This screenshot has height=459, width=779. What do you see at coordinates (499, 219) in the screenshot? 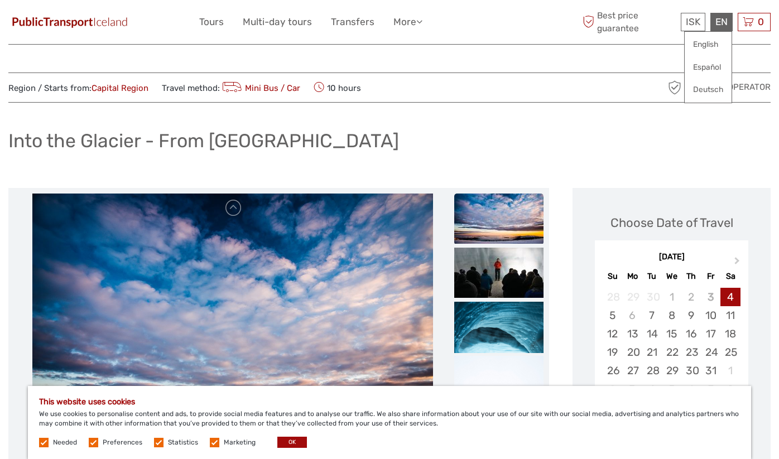
I see `img: 7a9e2ded185e41cb8d6f72ee6785073f_slider_thumbnail.jpeg` at bounding box center [499, 219].